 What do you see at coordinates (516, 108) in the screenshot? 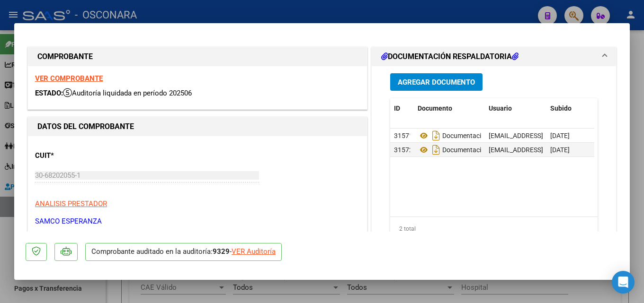
I see `datatable-header-cell: Usuario` at bounding box center [516, 108].